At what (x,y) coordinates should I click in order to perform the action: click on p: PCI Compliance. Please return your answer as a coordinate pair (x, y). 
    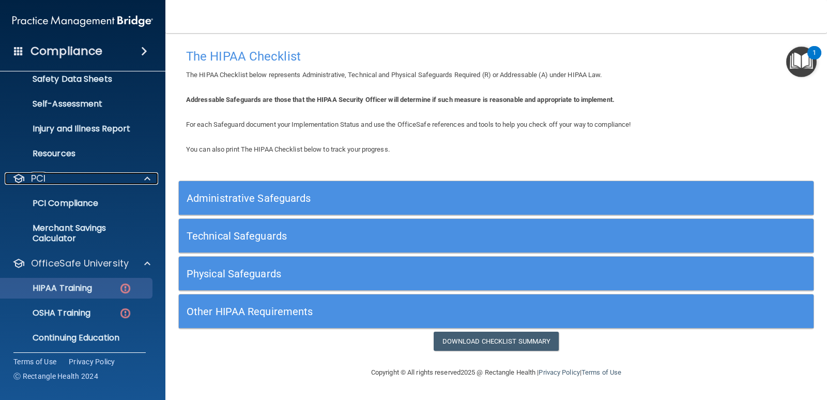
    Looking at the image, I should click on (77, 203).